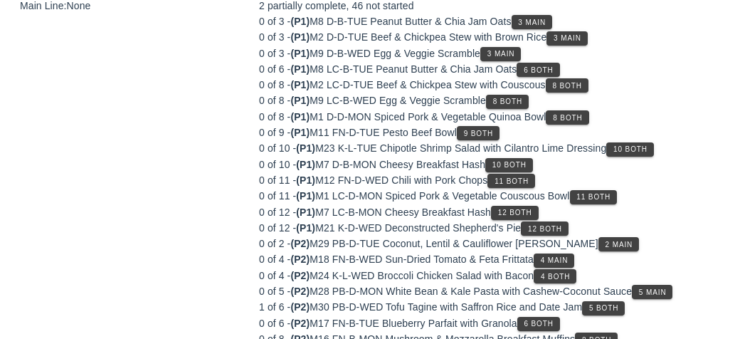  I want to click on div: M18 FN-B-WED Sun-Dried Tomato & Feta Frittata, so click(490, 259).